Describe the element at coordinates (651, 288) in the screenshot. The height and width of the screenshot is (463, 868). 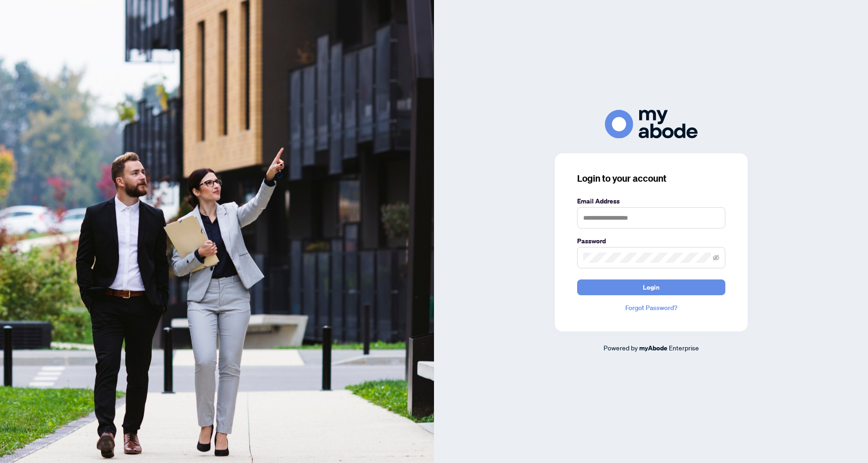
I see `span: Login` at that location.